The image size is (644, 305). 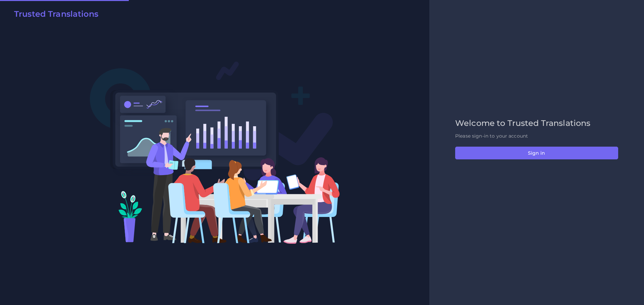 I want to click on a: Trusted Translations, so click(x=54, y=15).